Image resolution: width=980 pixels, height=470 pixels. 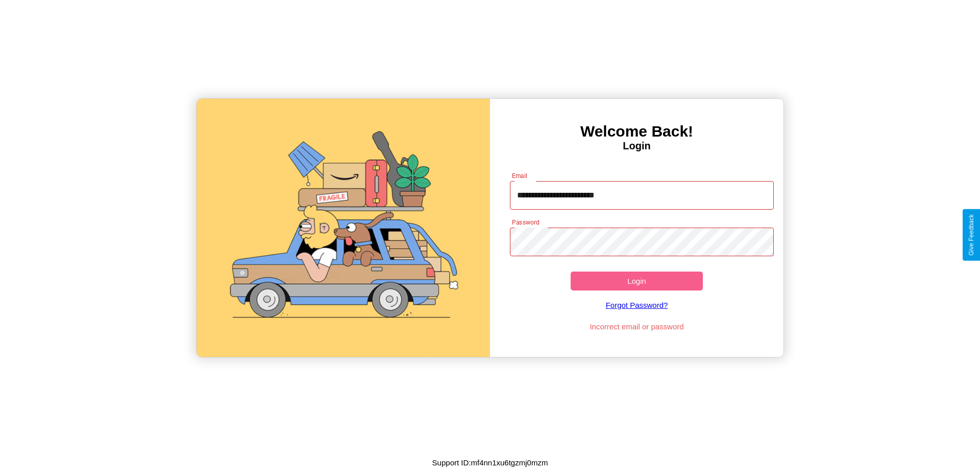 What do you see at coordinates (637, 326) in the screenshot?
I see `p: Incorrect email or password` at bounding box center [637, 326].